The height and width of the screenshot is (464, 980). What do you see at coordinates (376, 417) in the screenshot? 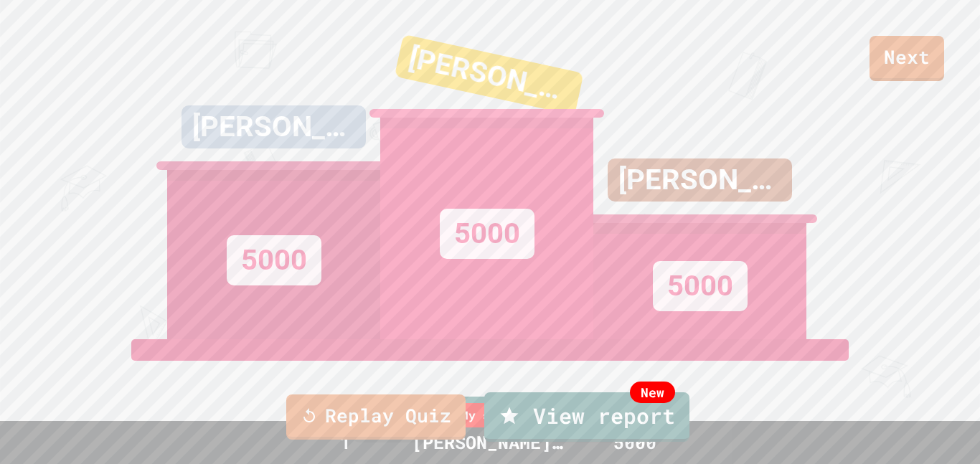
I see `a: Replay Quiz` at bounding box center [376, 417].